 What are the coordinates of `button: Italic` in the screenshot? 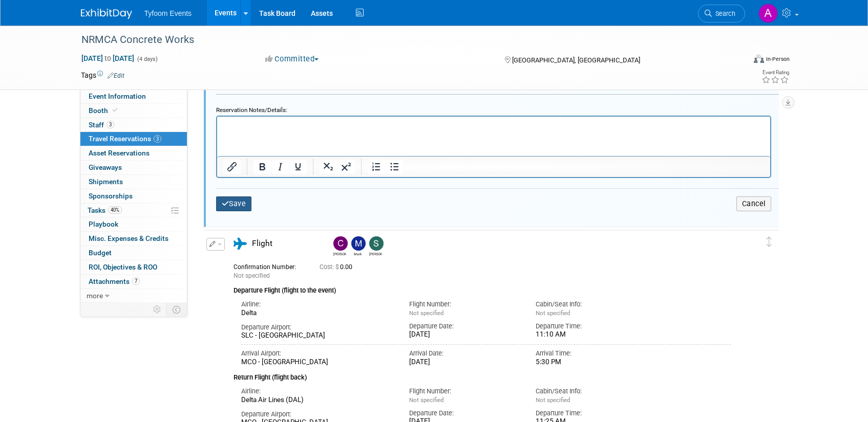 It's located at (280, 167).